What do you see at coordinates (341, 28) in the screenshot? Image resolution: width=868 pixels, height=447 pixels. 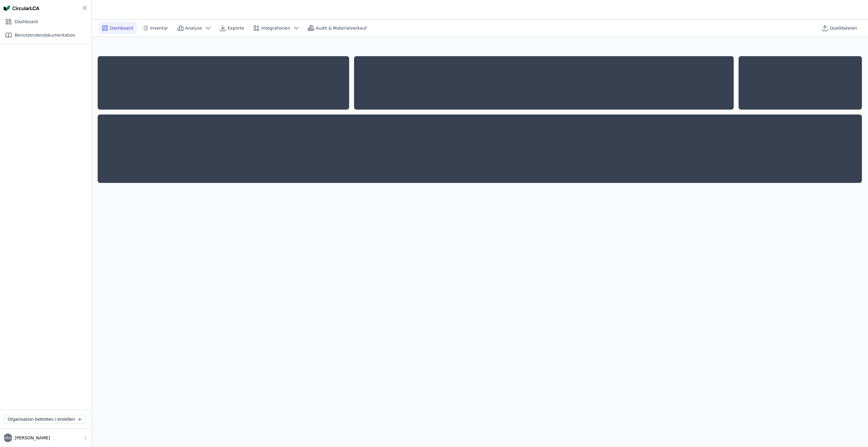 I see `span: Audit & Materialverkauf` at bounding box center [341, 28].